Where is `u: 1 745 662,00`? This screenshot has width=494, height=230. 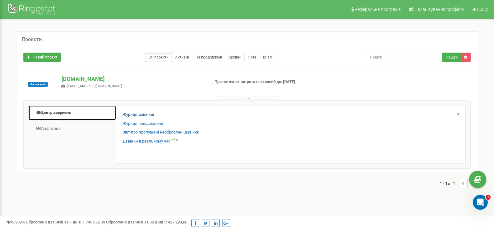 u: 1 745 662,00 is located at coordinates (94, 222).